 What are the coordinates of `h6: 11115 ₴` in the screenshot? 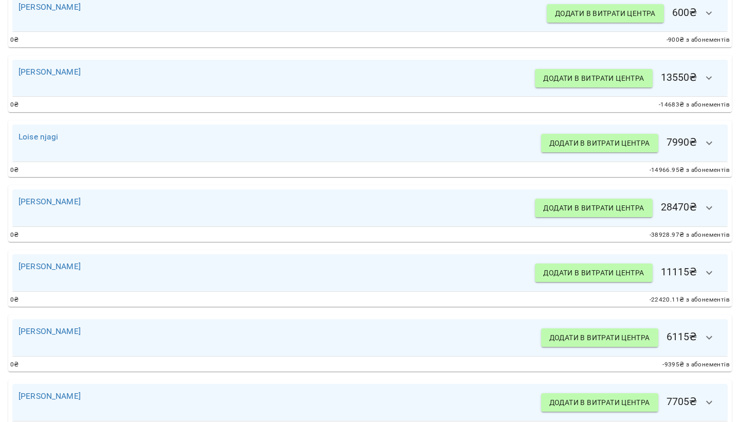 It's located at (628, 272).